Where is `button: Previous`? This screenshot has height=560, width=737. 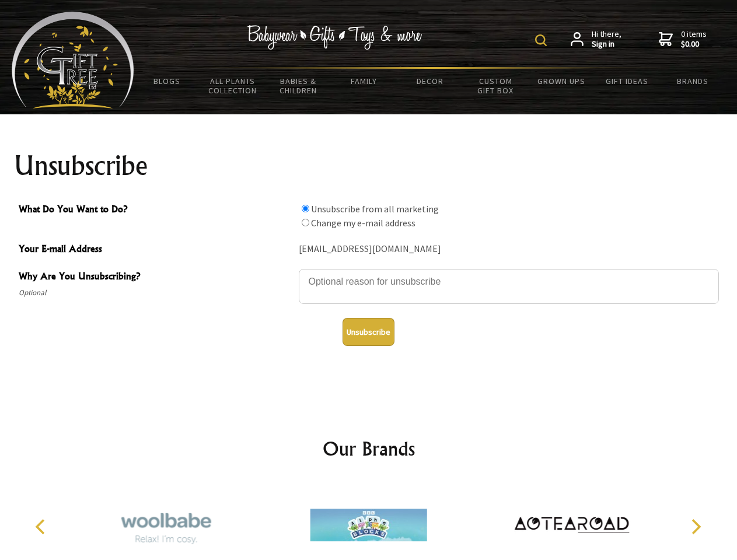
button: Previous is located at coordinates (42, 527).